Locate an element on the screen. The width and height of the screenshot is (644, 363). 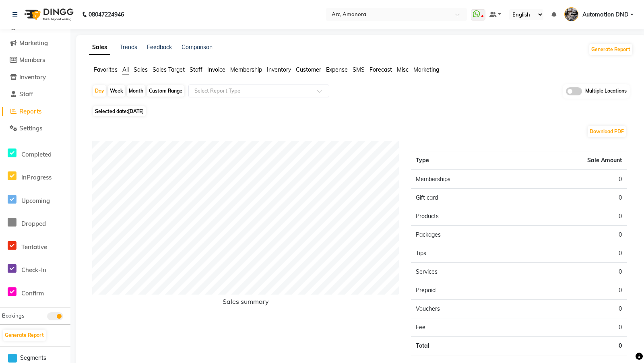
th: Sale Amount is located at coordinates (572, 160).